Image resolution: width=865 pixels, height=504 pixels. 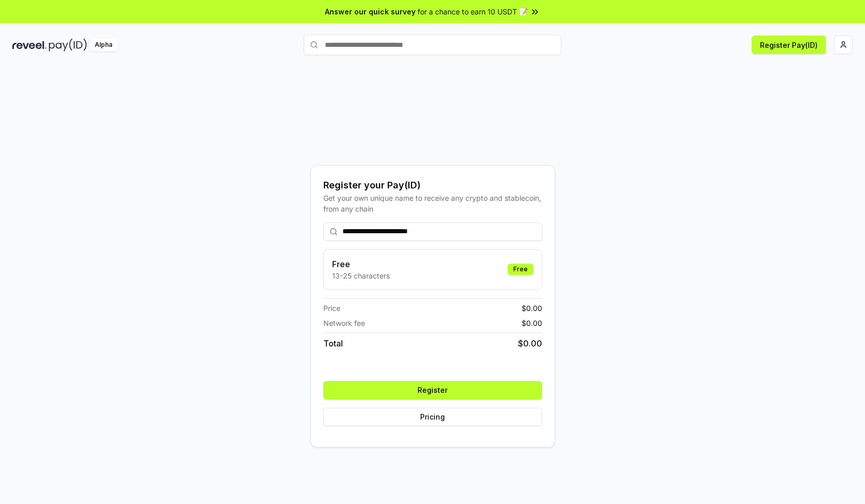 What do you see at coordinates (472, 11) in the screenshot?
I see `span: for a chance to earn 10 USDT 📝` at bounding box center [472, 11].